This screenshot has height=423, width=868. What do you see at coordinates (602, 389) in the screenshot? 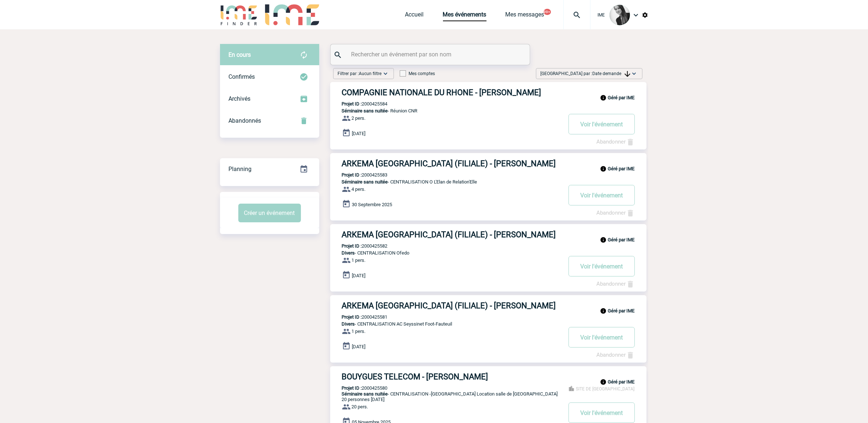
I see `p: SITE DE BOULOGNE-BILLANCOURT` at bounding box center [602, 389].